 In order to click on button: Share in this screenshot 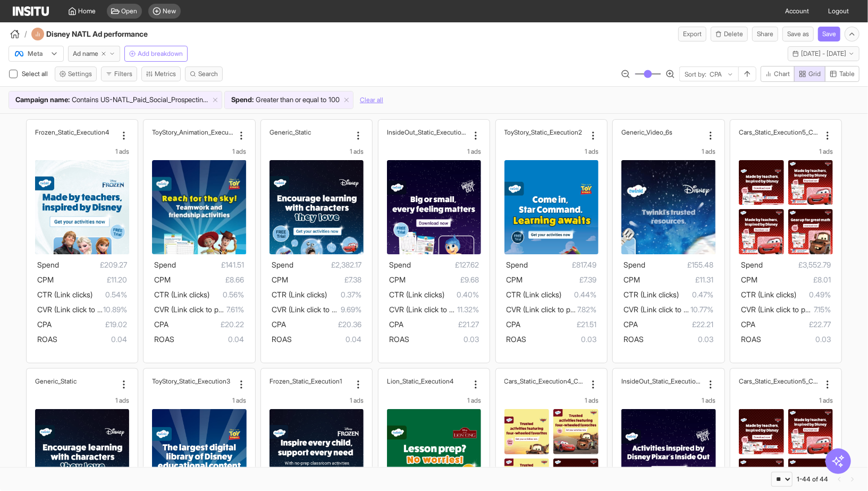, I will do `click(764, 34)`.